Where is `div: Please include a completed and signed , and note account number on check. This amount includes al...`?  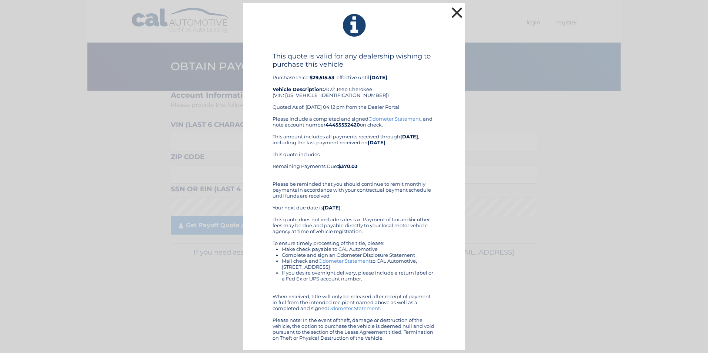
div: Please include a completed and signed , and note account number on check. This amount includes al... is located at coordinates (354, 229).